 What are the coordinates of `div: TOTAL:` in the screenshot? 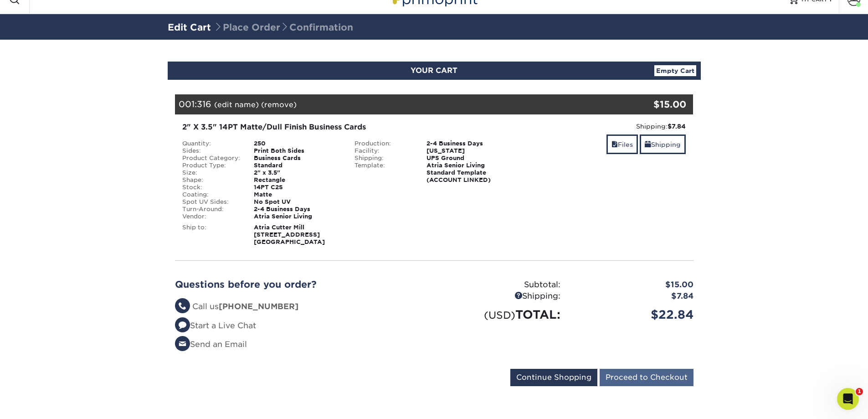 It's located at (500, 314).